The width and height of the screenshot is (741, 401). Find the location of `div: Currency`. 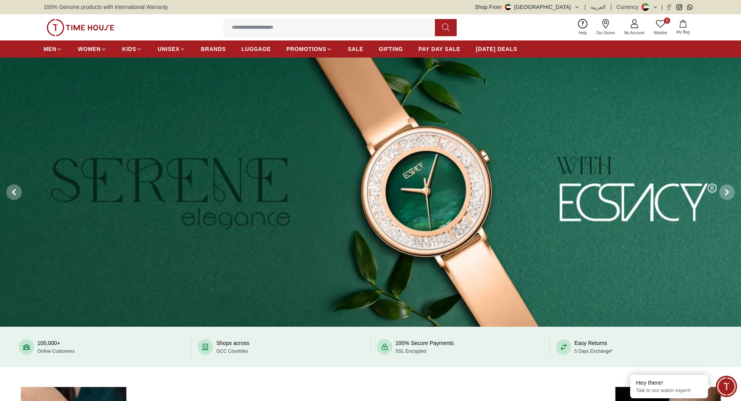

div: Currency is located at coordinates (629, 7).